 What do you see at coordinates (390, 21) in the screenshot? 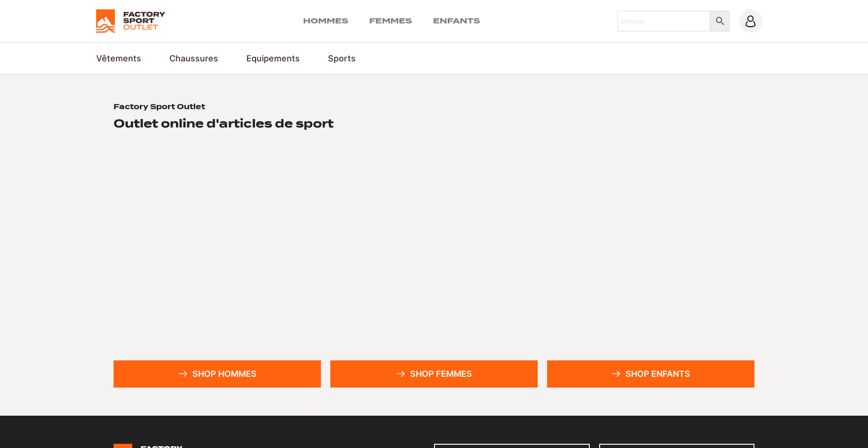
I see `a: Femmes` at bounding box center [390, 21].